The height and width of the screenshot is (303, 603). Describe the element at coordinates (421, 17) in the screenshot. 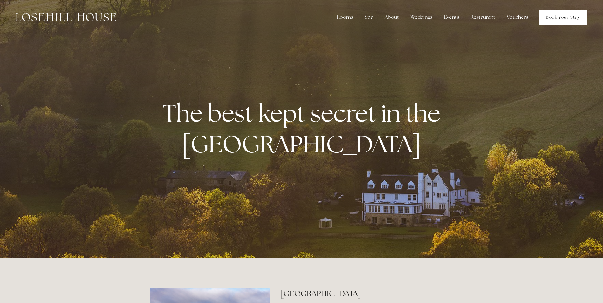

I see `div: Weddings` at that location.